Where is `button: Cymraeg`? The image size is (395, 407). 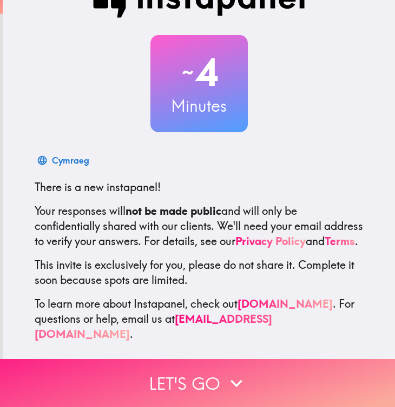
button: Cymraeg is located at coordinates (64, 161).